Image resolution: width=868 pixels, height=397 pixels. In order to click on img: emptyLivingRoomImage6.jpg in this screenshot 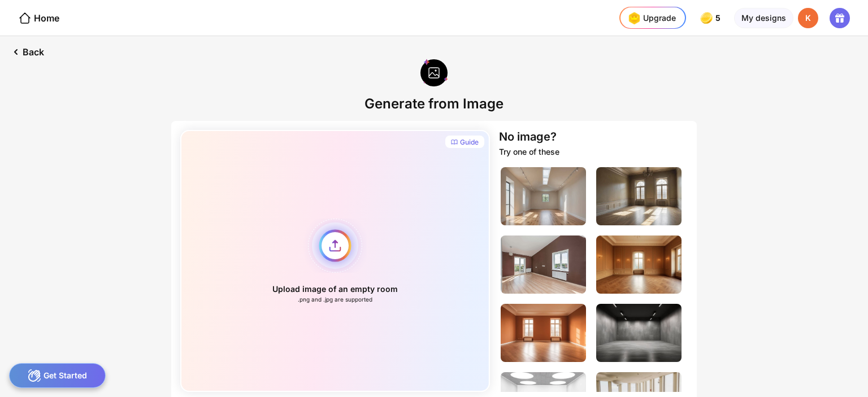, I will do `click(639, 333)`.